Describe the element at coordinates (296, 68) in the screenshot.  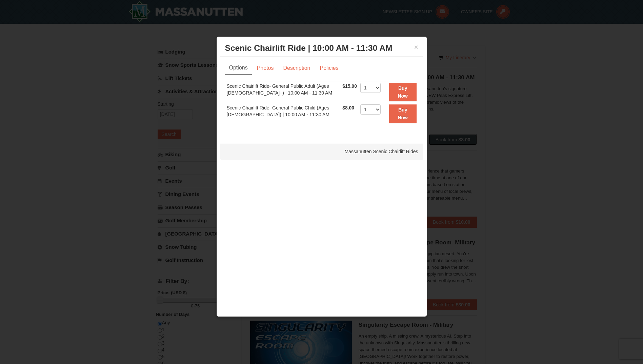
I see `a: Description` at that location.